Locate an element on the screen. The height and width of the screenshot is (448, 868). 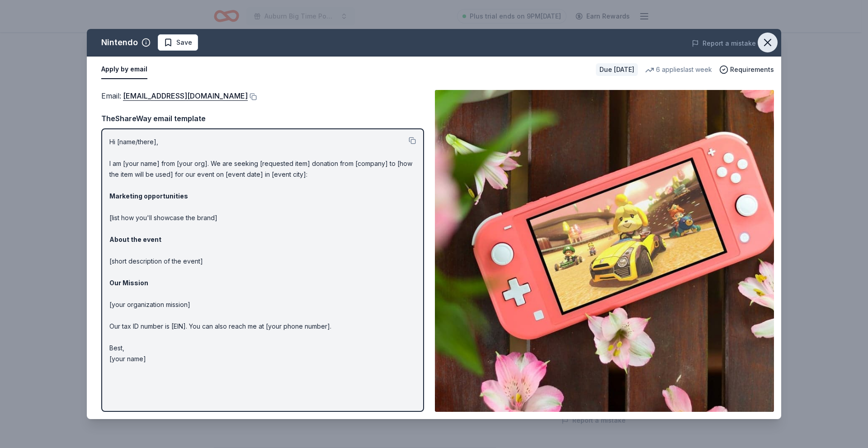
img: Image for Nintendo is located at coordinates (604, 251).